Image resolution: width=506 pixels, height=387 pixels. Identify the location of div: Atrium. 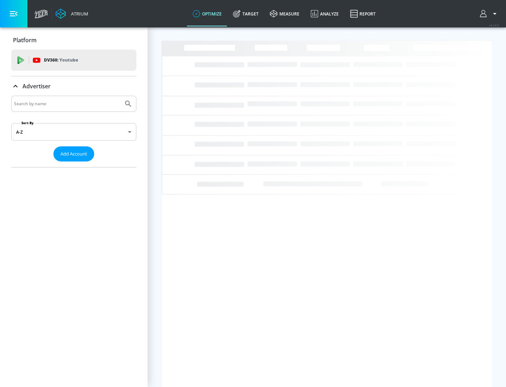
(78, 14).